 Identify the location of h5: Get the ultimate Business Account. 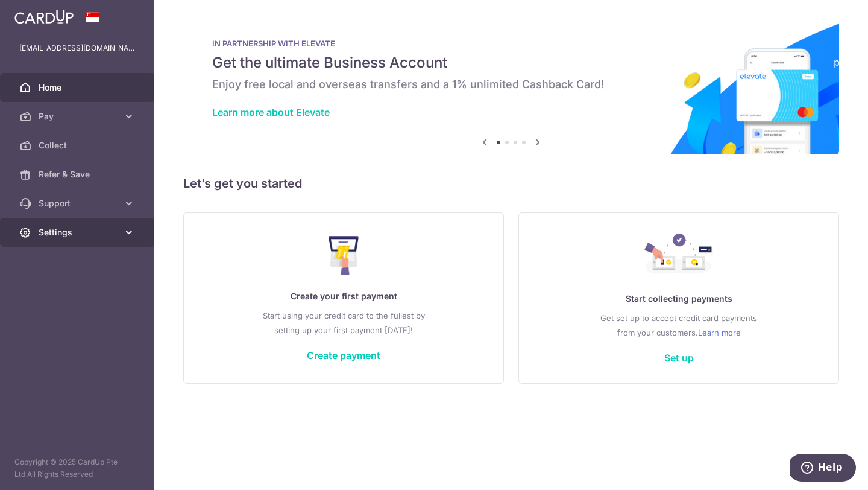
(511, 62).